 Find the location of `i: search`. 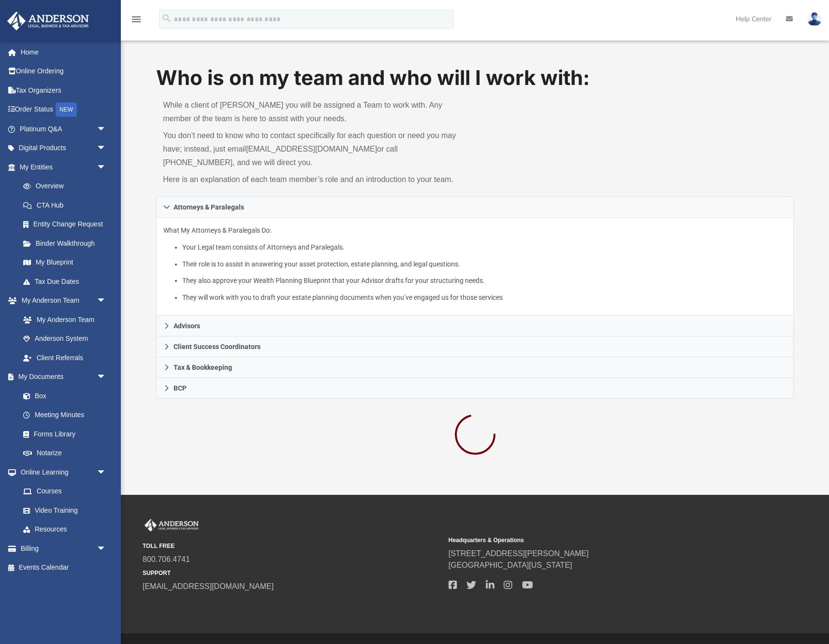

i: search is located at coordinates (167, 18).